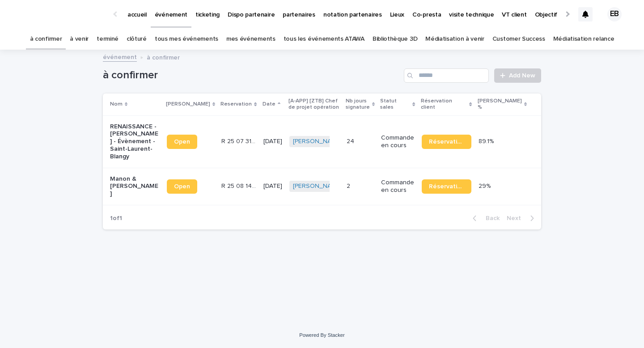 Image resolution: width=644 pixels, height=348 pixels. What do you see at coordinates (79, 39) in the screenshot?
I see `a: à venir` at bounding box center [79, 39].